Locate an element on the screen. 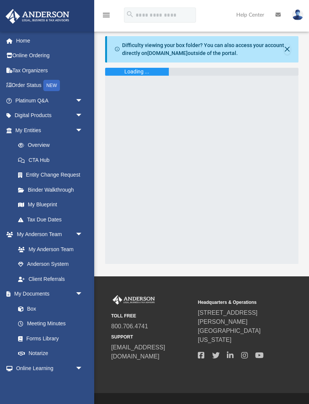 The image size is (309, 404). a: CTA Hub is located at coordinates (52, 160).